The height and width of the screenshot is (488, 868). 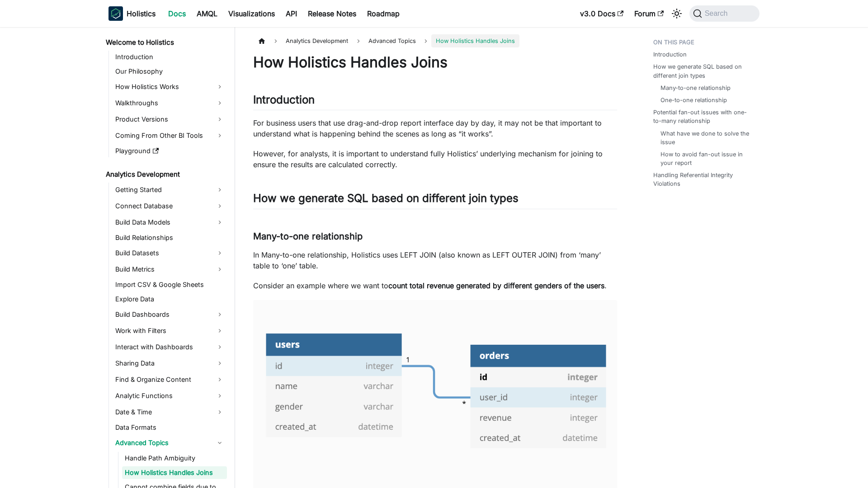 What do you see at coordinates (169, 71) in the screenshot?
I see `a: Our Philosophy` at bounding box center [169, 71].